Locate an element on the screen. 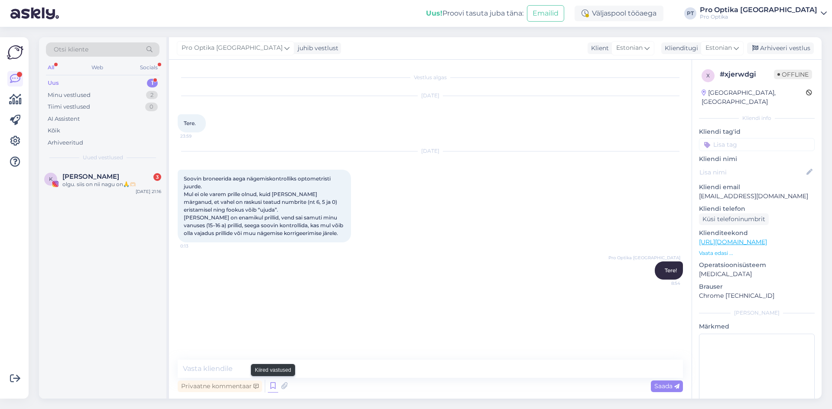 This screenshot has width=832, height=409. span: Uued vestlused is located at coordinates (103, 158).